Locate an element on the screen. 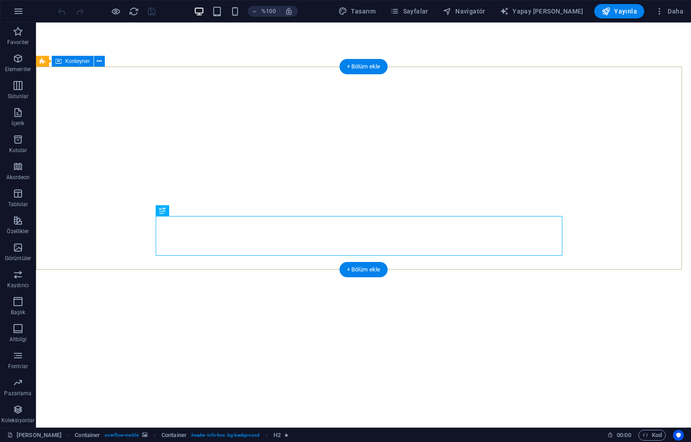 The height and width of the screenshot is (442, 691). nav: ekmek kırıntısı is located at coordinates (181, 435).